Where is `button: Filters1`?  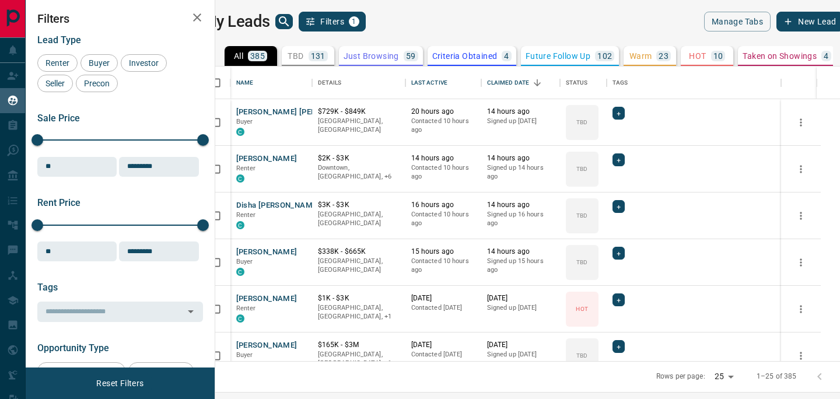 button: Filters1 is located at coordinates (332, 22).